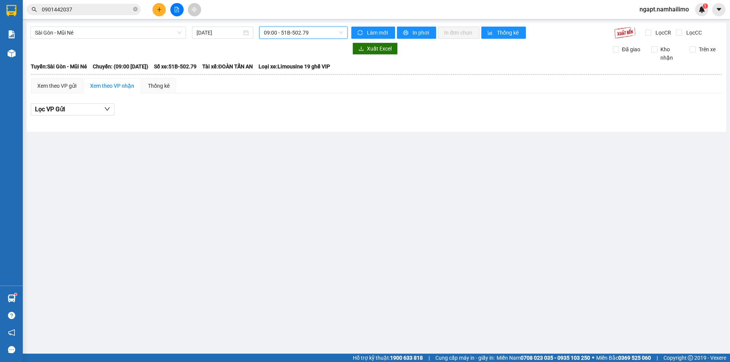  What do you see at coordinates (555, 358) in the screenshot?
I see `strong: 0708 023 035 - 0935 103 250` at bounding box center [555, 358].